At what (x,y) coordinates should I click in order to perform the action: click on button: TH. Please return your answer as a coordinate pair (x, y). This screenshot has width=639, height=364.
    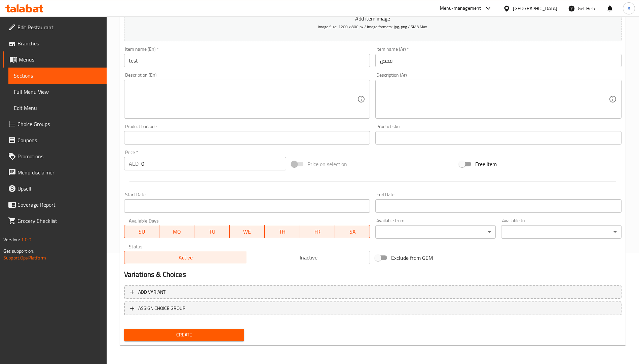
    Looking at the image, I should click on (282, 231).